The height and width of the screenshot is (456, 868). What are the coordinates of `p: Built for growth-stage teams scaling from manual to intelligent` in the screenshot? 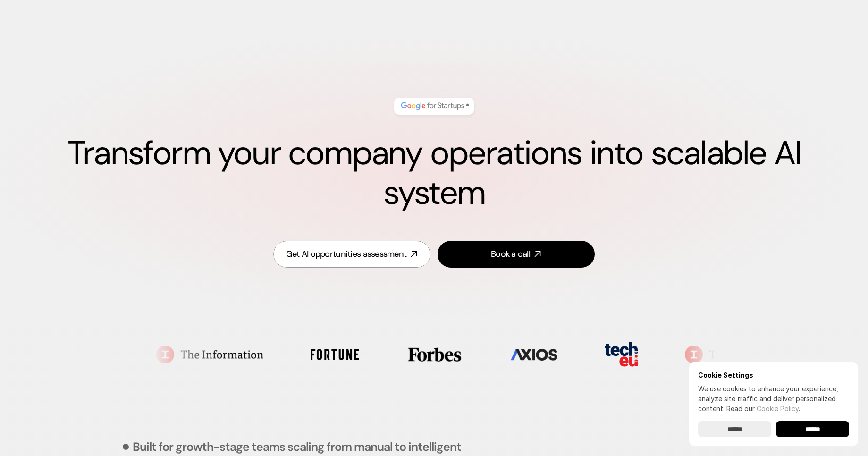 It's located at (297, 447).